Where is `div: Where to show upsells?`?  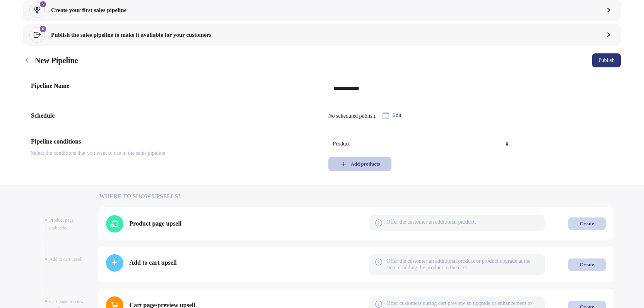
div: Where to show upsells? is located at coordinates (356, 196).